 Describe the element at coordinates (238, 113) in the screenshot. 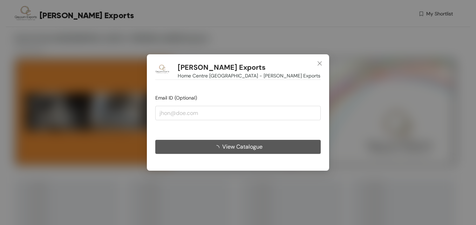

I see `input: jhon@doe.com` at that location.